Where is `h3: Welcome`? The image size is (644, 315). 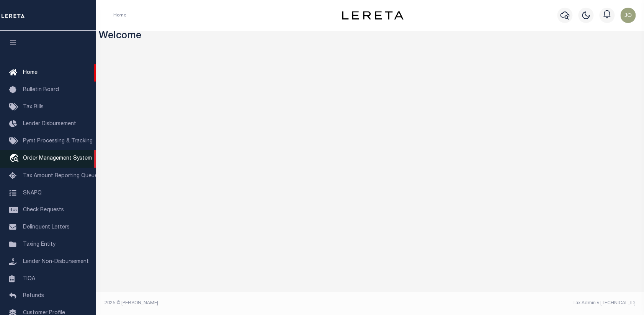 h3: Welcome is located at coordinates (370, 36).